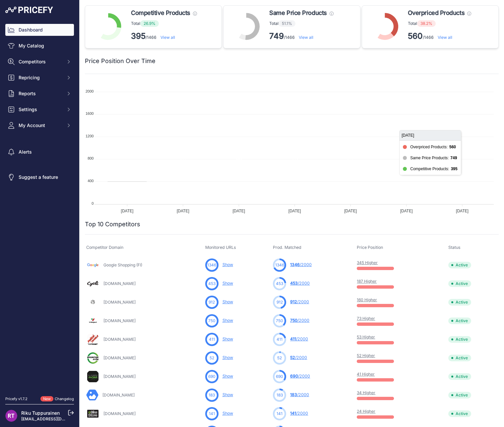  I want to click on div: Pricefy v1.7.2, so click(16, 399).